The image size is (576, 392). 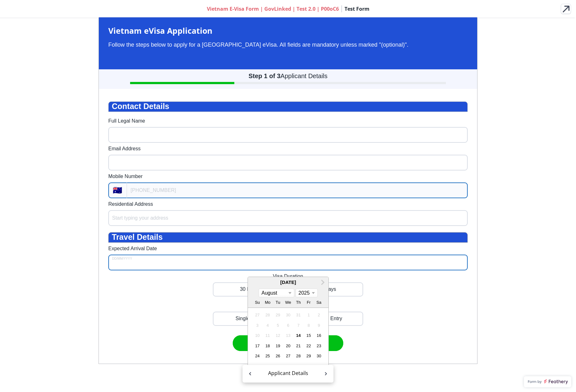 What do you see at coordinates (257, 302) in the screenshot?
I see `div: Sunday` at bounding box center [257, 302].